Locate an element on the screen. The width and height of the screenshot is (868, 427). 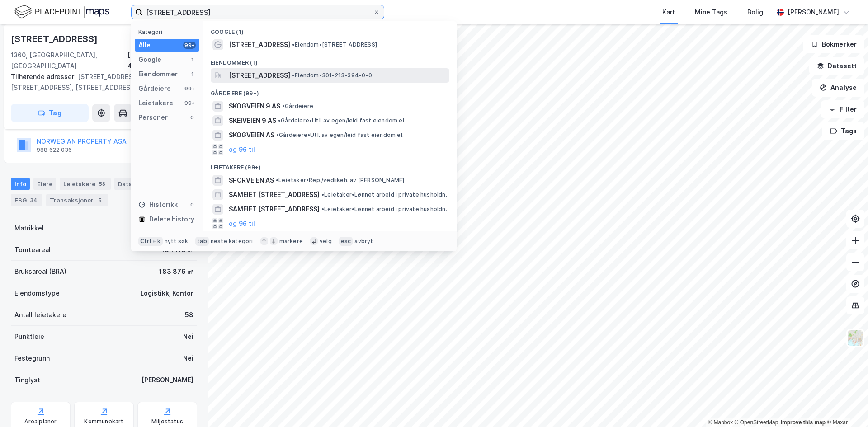
div: Historikk is located at coordinates (158, 205).